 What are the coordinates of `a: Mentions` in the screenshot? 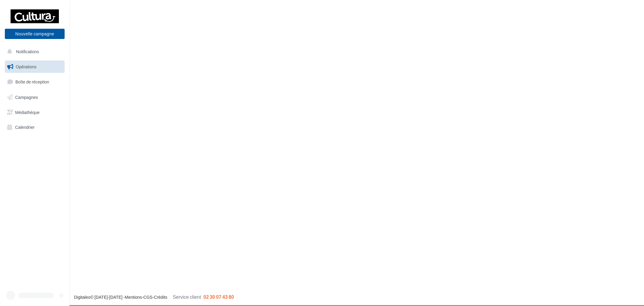 It's located at (133, 297).